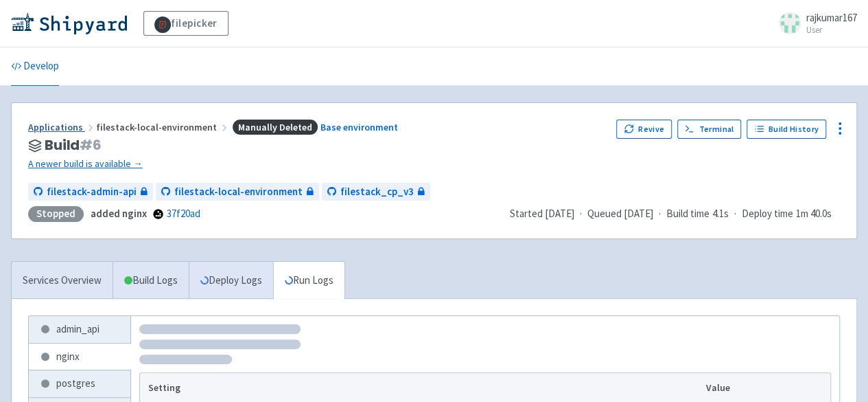 The width and height of the screenshot is (868, 402). I want to click on a: Develop, so click(35, 66).